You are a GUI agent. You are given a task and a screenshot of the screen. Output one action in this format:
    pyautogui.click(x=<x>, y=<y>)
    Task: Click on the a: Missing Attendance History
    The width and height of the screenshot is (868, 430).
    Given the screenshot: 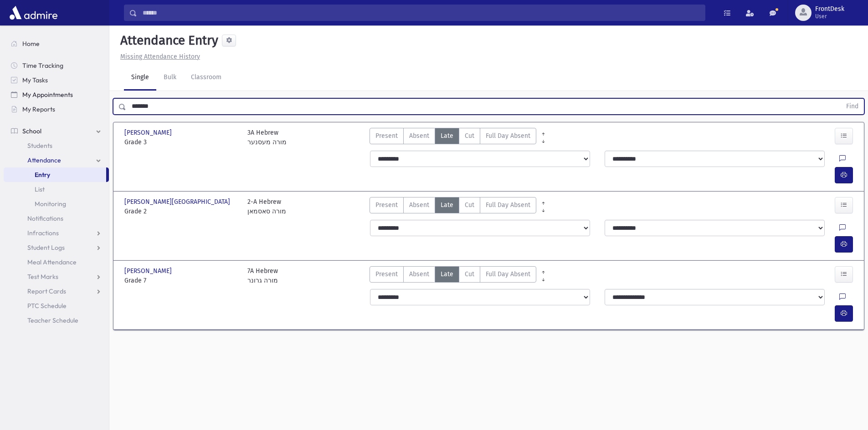 What is the action you would take?
    pyautogui.click(x=158, y=57)
    